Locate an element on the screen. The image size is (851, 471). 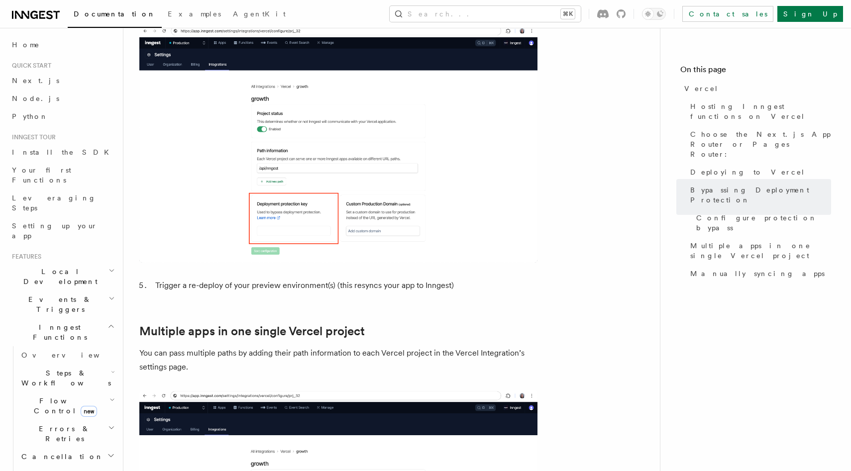
button: Inngest Functions is located at coordinates (62, 332).